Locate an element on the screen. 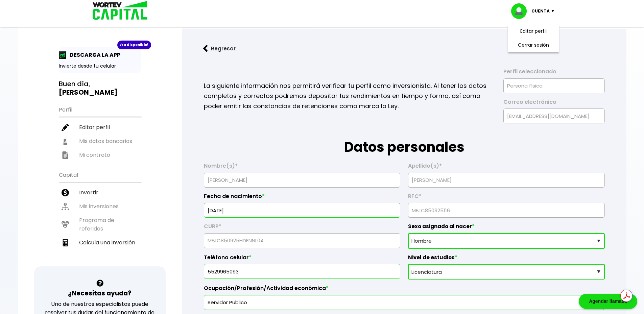 This screenshot has width=644, height=314. div: ¡Ya disponible! is located at coordinates (134, 45).